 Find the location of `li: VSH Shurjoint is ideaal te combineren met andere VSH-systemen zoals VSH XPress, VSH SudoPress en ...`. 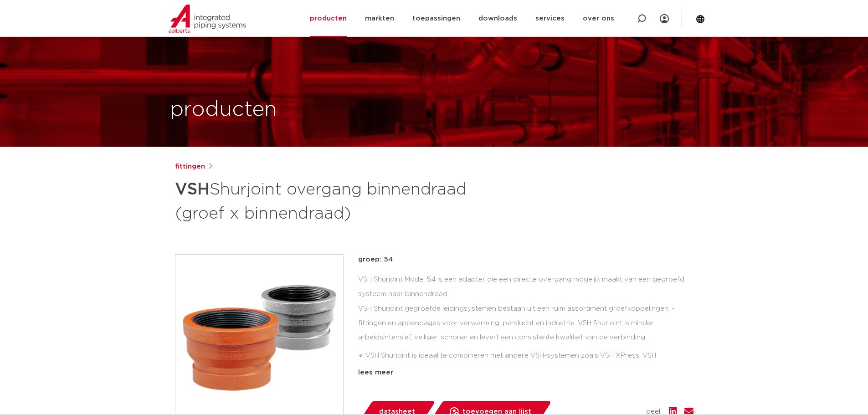

li: VSH Shurjoint is ideaal te combineren met andere VSH-systemen zoals VSH XPress, VSH SudoPress en ... is located at coordinates (529, 363).